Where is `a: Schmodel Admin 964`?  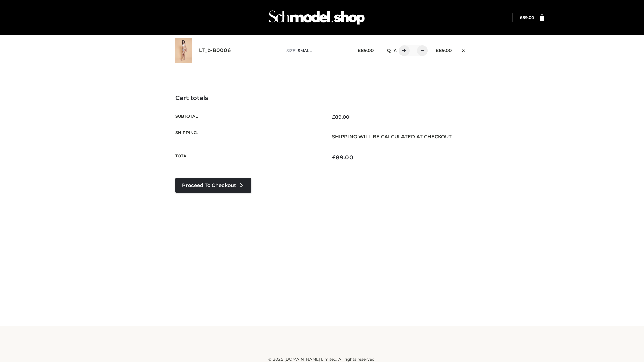
a: Schmodel Admin 964 is located at coordinates (317, 18).